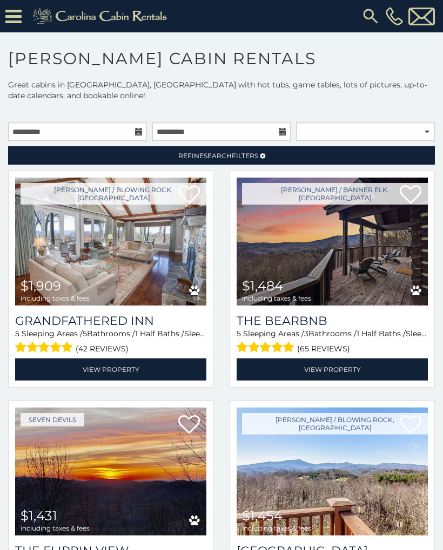 Image resolution: width=443 pixels, height=550 pixels. What do you see at coordinates (332, 241) in the screenshot?
I see `img: The Bearbnb` at bounding box center [332, 241].